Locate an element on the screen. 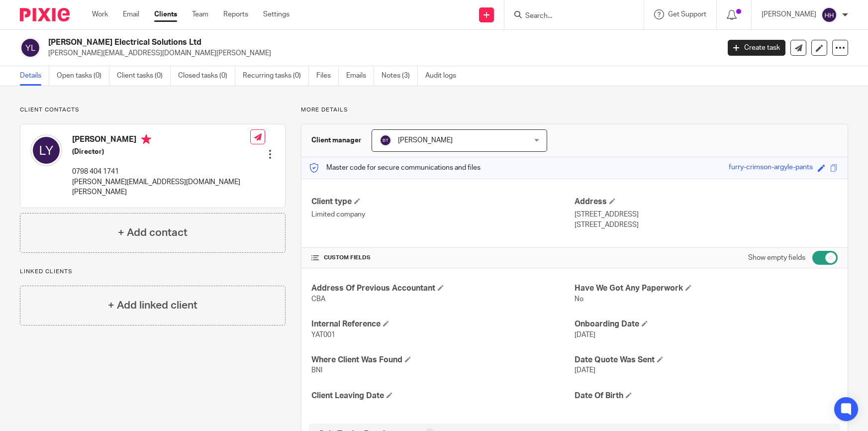  a: Clients is located at coordinates (166, 14).